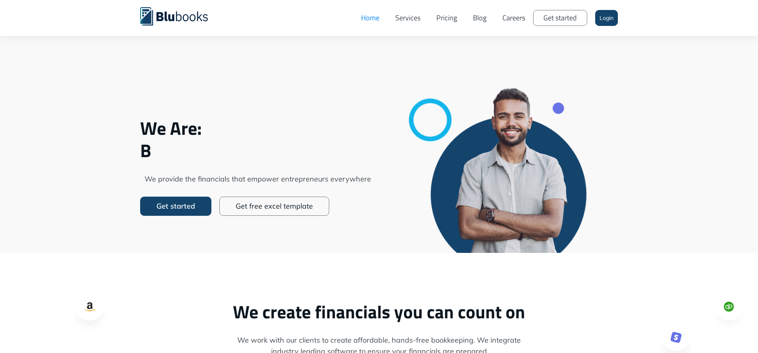 The width and height of the screenshot is (758, 353). I want to click on a: Get free excel template, so click(274, 206).